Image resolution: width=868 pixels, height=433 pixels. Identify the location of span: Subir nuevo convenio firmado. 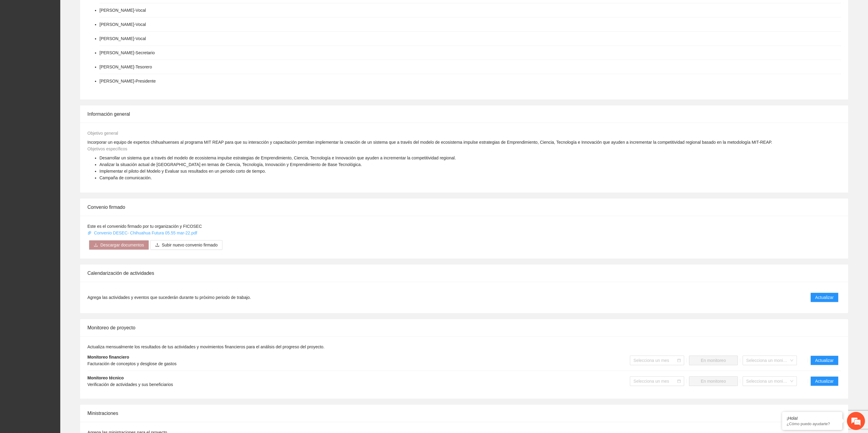
(189, 245).